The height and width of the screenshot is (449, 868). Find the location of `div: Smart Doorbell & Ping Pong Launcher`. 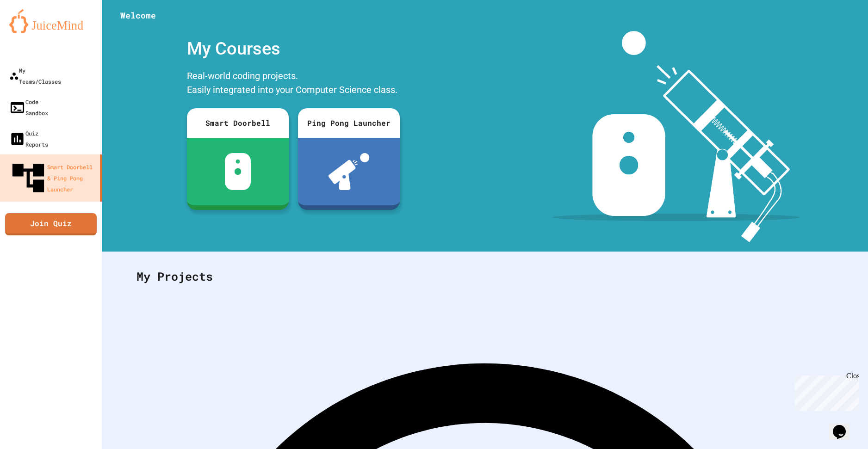

div: Smart Doorbell & Ping Pong Launcher is located at coordinates (53, 178).